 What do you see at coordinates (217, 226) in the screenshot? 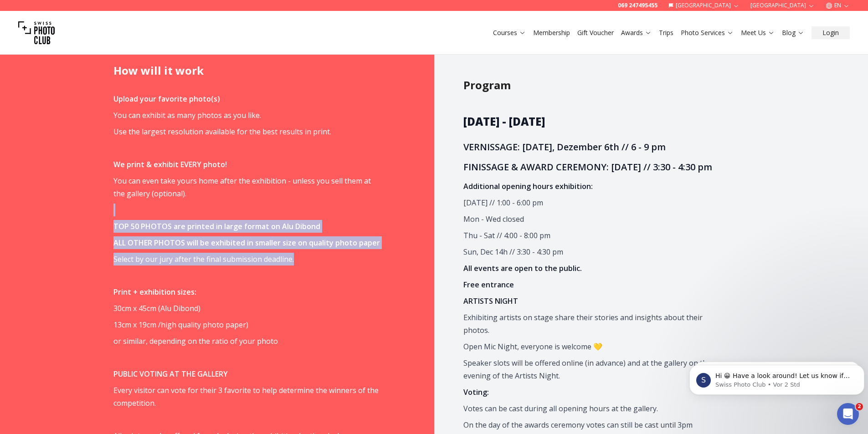
I see `strong: TOP 50 PHOTOS are printed in large format on Alu Dibond` at bounding box center [217, 226].